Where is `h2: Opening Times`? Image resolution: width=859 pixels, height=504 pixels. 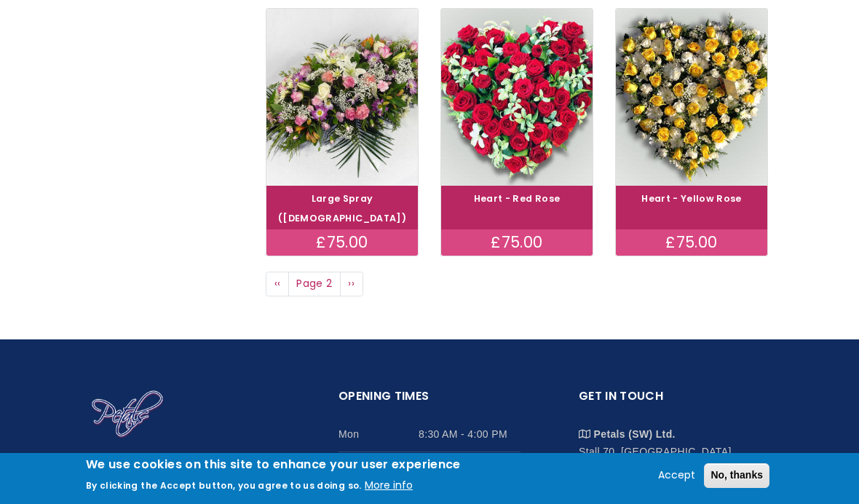
h2: Opening Times is located at coordinates (430, 400).